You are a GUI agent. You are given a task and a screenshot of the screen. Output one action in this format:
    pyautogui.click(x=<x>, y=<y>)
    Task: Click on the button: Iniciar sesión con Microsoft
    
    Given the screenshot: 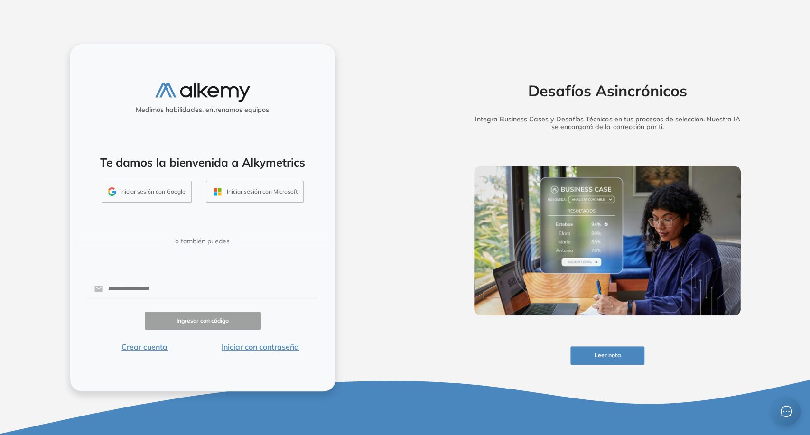 What is the action you would take?
    pyautogui.click(x=255, y=192)
    